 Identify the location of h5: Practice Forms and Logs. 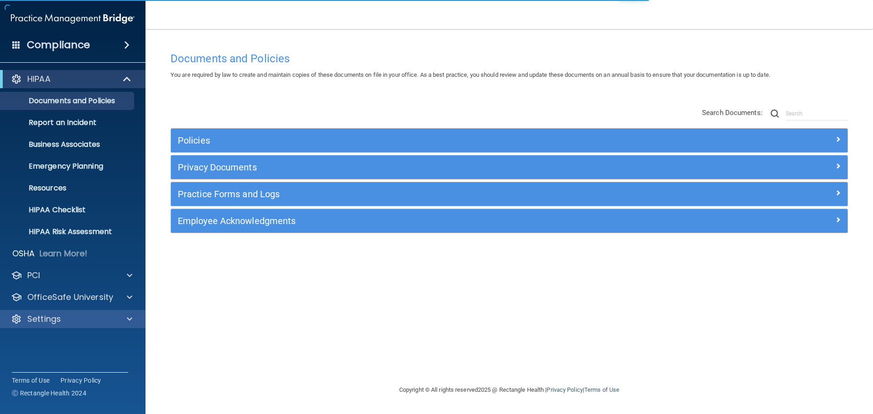
(425, 194).